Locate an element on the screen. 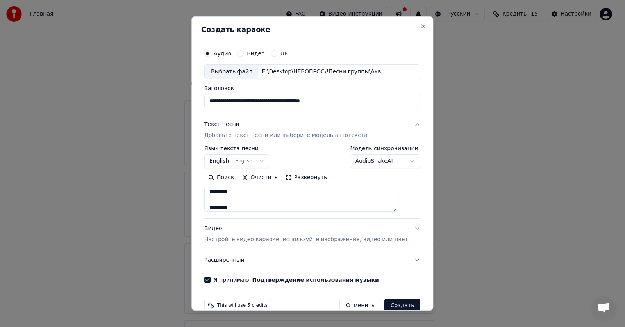 This screenshot has width=625, height=327. div: E:\Desktop\НЕВОПРОС\!Песни группы\Акварели\Evgeniya_Rybakova_Aleksejj_Gorshenjov_-_Akvareli_64406... is located at coordinates (325, 72).